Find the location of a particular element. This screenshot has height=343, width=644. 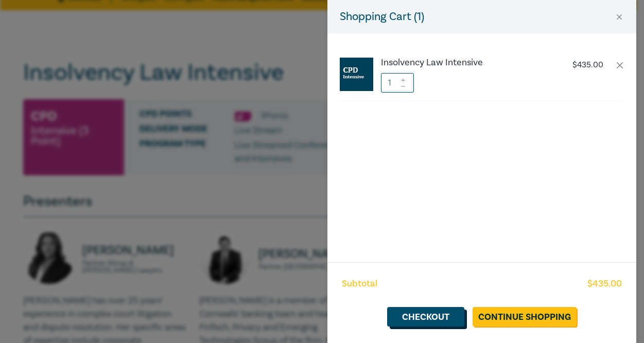

span: $ 435.00 is located at coordinates (604, 284).